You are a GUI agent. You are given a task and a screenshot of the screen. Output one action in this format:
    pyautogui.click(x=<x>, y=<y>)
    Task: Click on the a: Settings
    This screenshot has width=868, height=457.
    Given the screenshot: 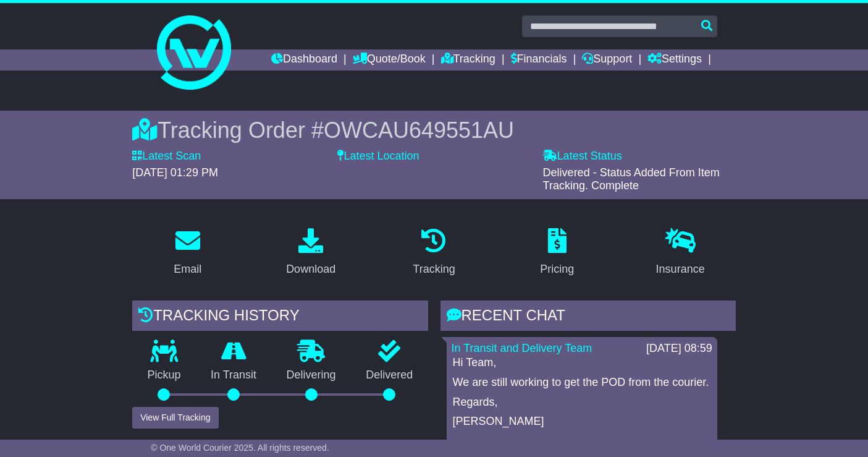 What is the action you would take?
    pyautogui.click(x=675, y=60)
    